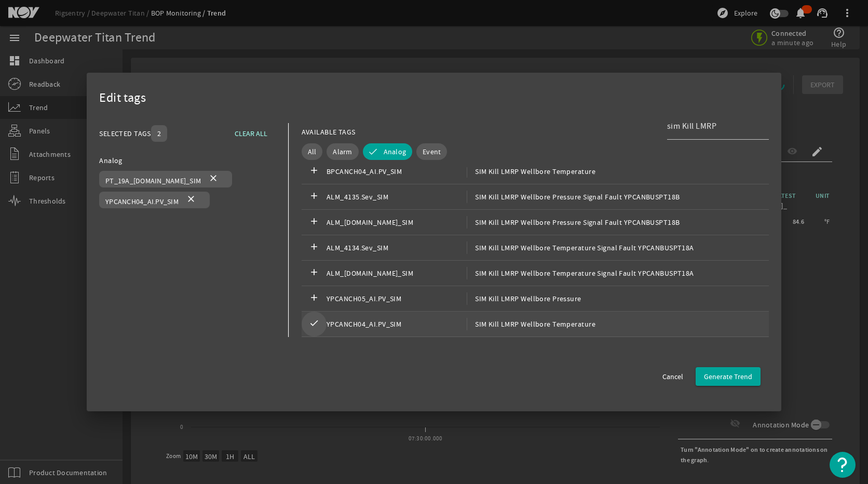 The width and height of the screenshot is (868, 484). I want to click on span: CLEAR ALL, so click(251, 134).